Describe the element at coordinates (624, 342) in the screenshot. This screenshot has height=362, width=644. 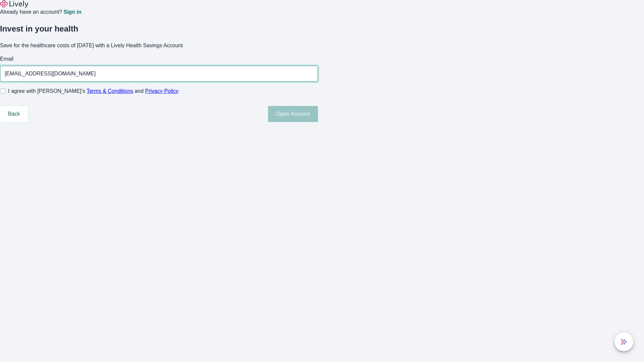
I see `button: chat` at that location.